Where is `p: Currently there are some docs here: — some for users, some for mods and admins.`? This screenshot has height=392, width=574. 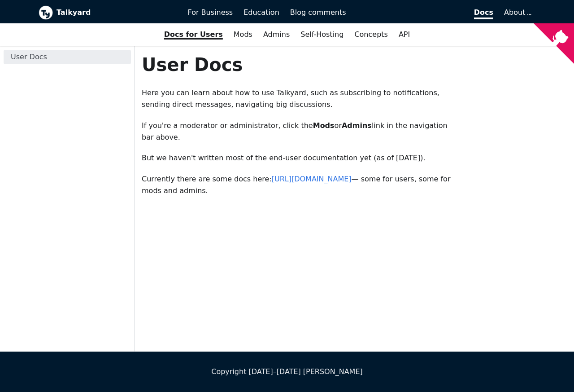
p: Currently there are some docs here: — some for users, some for mods and admins. is located at coordinates (300, 185).